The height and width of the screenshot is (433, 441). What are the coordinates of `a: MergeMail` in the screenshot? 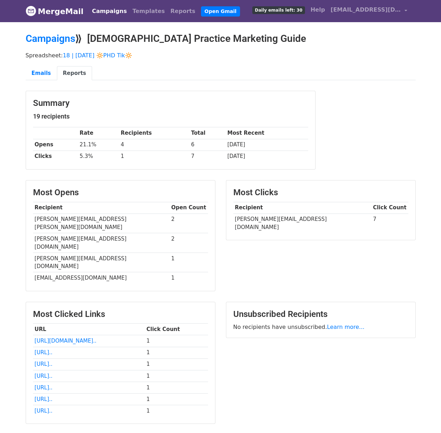 It's located at (55, 11).